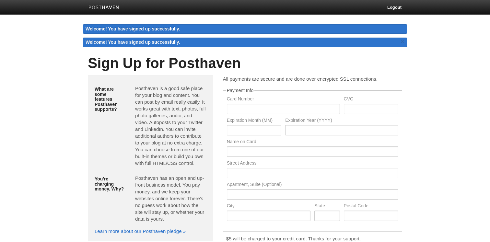 This screenshot has width=490, height=242. What do you see at coordinates (140, 231) in the screenshot?
I see `a: Learn more about our Posthaven pledge »` at bounding box center [140, 231].